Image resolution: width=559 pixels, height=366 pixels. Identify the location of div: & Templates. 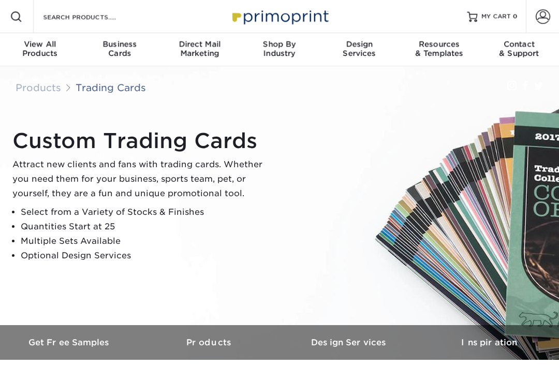
(439, 49).